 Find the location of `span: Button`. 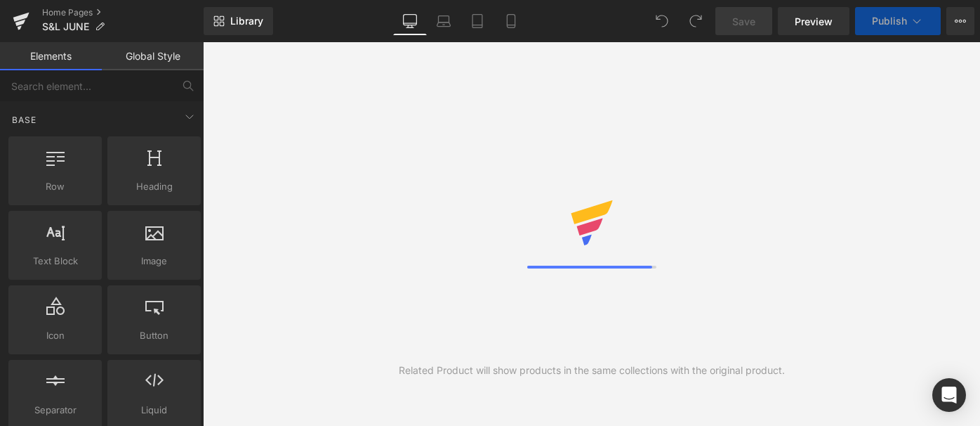

span: Button is located at coordinates (153, 335).